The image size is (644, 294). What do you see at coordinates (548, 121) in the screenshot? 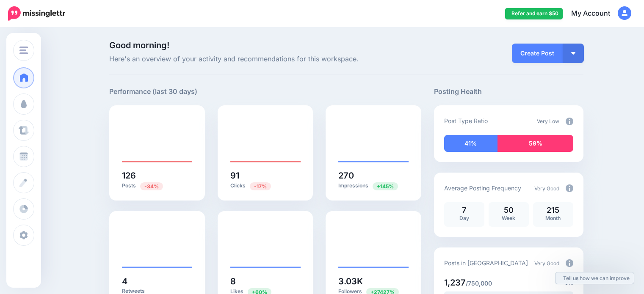
I see `span: Very Low` at bounding box center [548, 121].